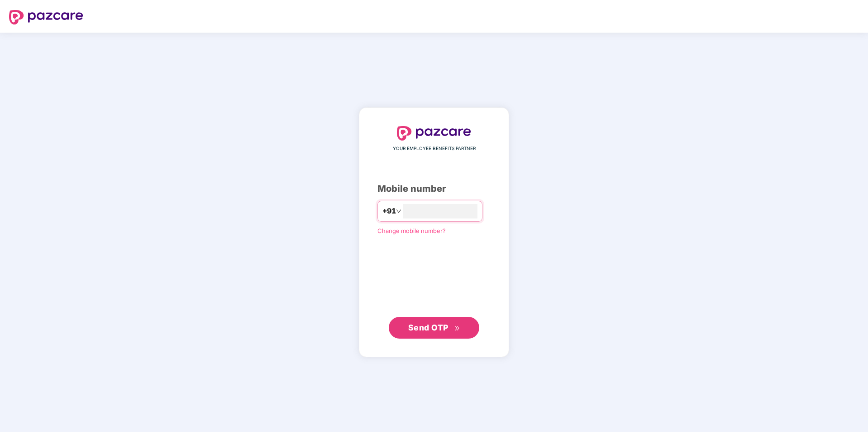  I want to click on span: down, so click(399, 211).